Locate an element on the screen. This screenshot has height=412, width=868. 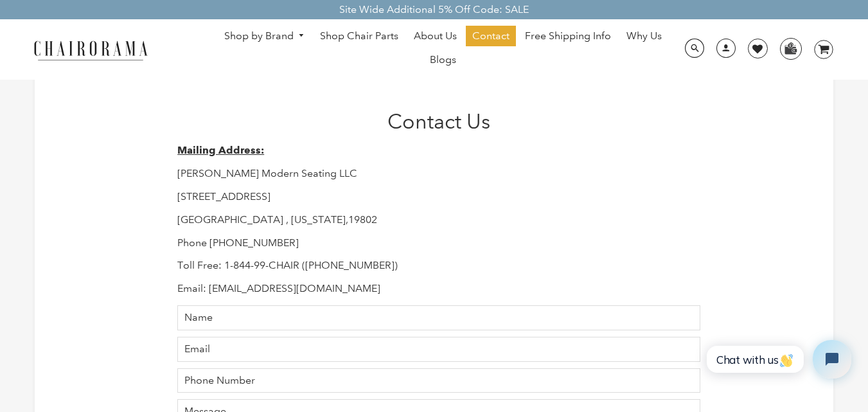
span: Free Shipping Info is located at coordinates (568, 36).